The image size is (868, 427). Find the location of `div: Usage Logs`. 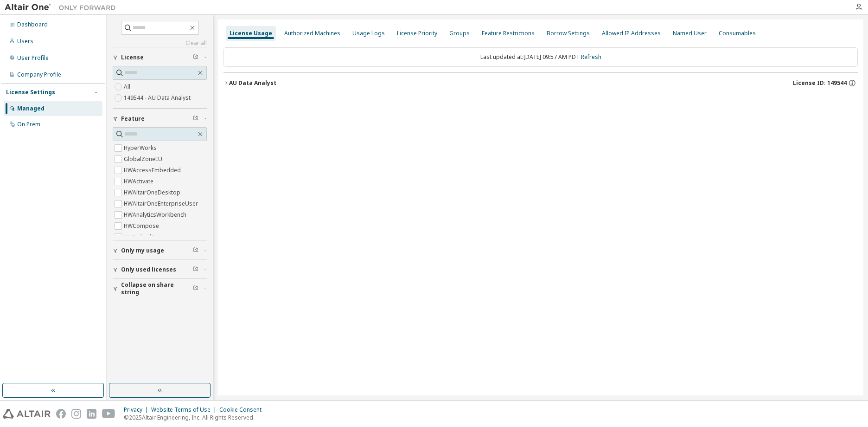

div: Usage Logs is located at coordinates (369, 33).